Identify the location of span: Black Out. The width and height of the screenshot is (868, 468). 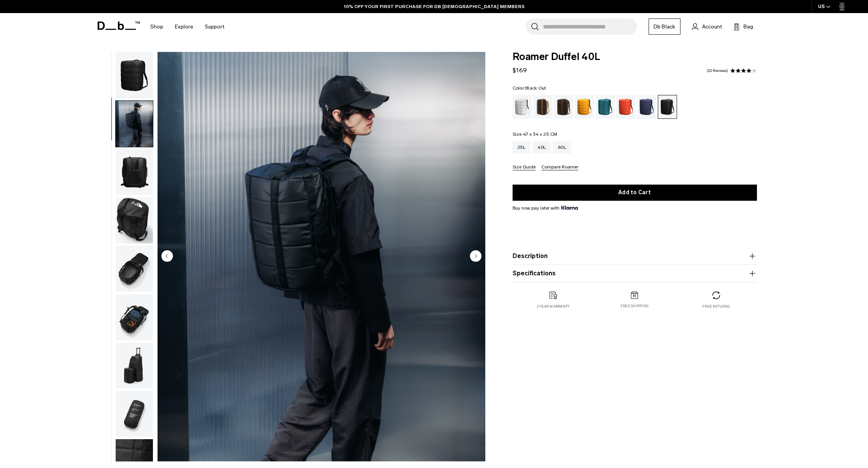
(536, 88).